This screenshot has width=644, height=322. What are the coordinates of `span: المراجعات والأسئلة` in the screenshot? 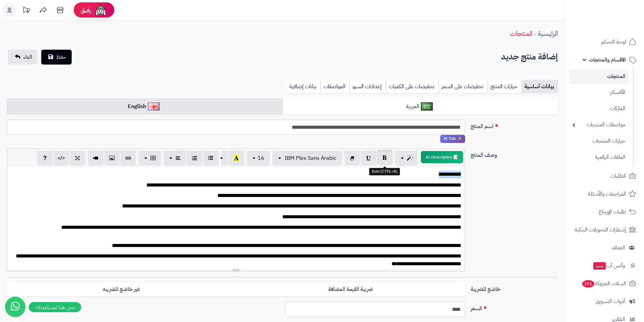 It's located at (607, 194).